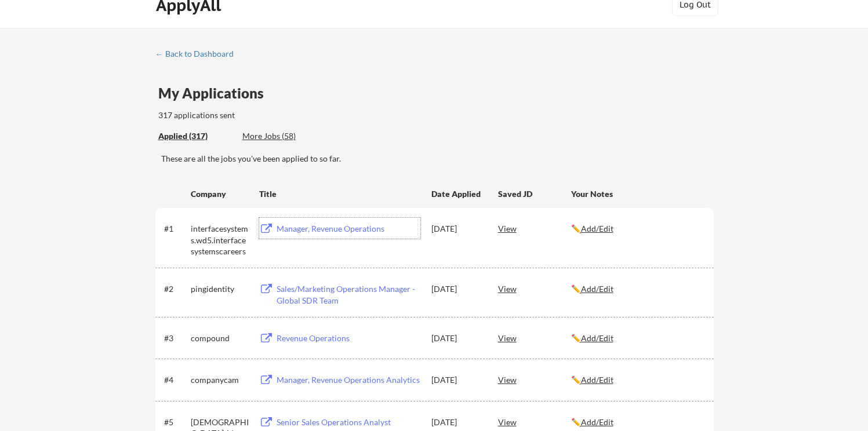 The width and height of the screenshot is (868, 431). I want to click on div: #4, so click(175, 380).